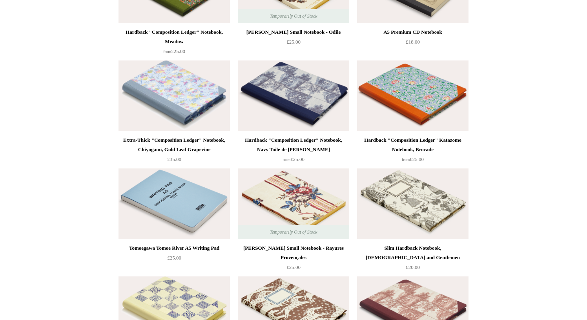  I want to click on a: Hardback "Composition Ledger" Notebook, Navy Toile de Jouy Hardback "Composition Ledger" Notebook..., so click(293, 96).